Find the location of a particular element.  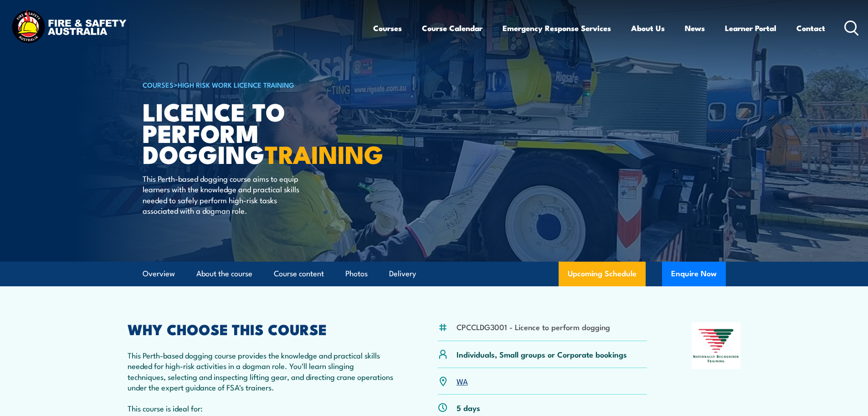

a: WA is located at coordinates (462, 380).